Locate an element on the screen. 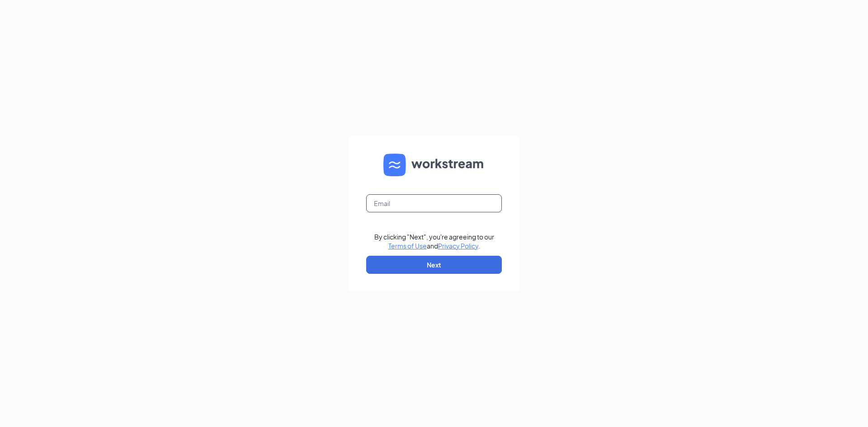  button: Next is located at coordinates (434, 265).